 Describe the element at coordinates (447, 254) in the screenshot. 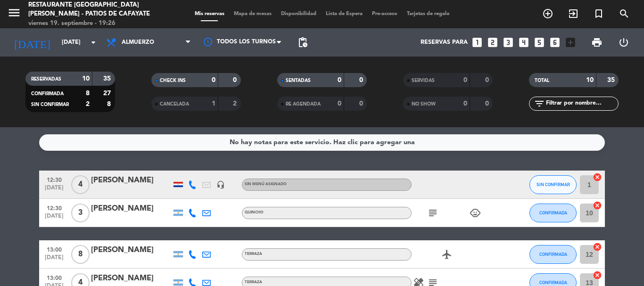

I see `i: airplanemode_active` at that location.